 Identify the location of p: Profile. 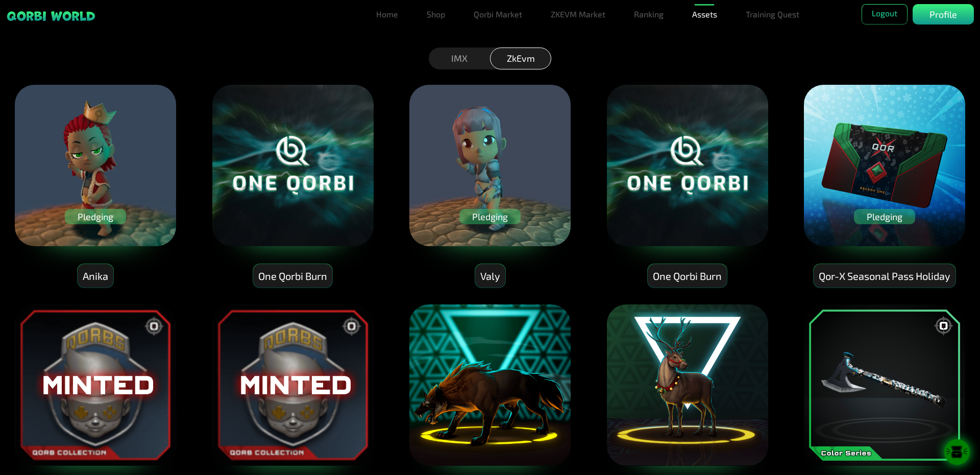
(943, 14).